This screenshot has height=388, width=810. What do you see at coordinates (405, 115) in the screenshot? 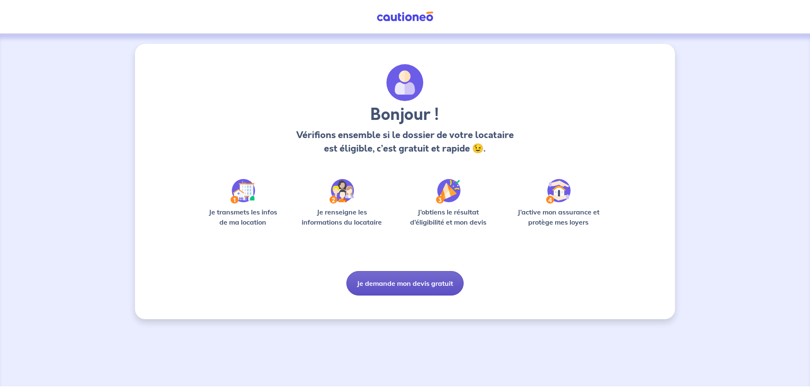
I see `h3: Bonjour !` at bounding box center [405, 115].